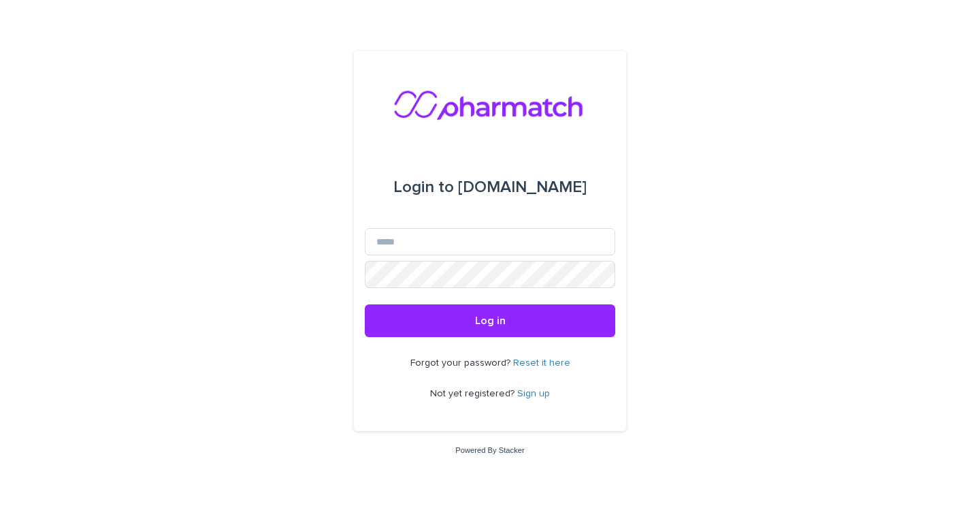 The width and height of the screenshot is (980, 521). What do you see at coordinates (490, 321) in the screenshot?
I see `button: Log in` at bounding box center [490, 321].